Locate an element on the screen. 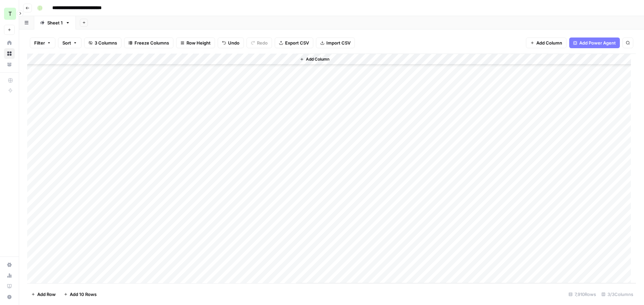 The image size is (644, 305). button: Add Row is located at coordinates (44, 295).